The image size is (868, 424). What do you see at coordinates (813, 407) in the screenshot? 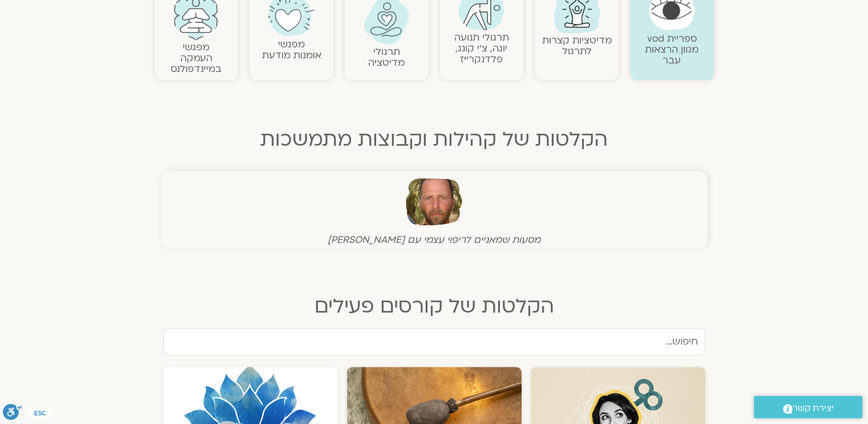
I see `span: יצירת קשר` at bounding box center [813, 407].